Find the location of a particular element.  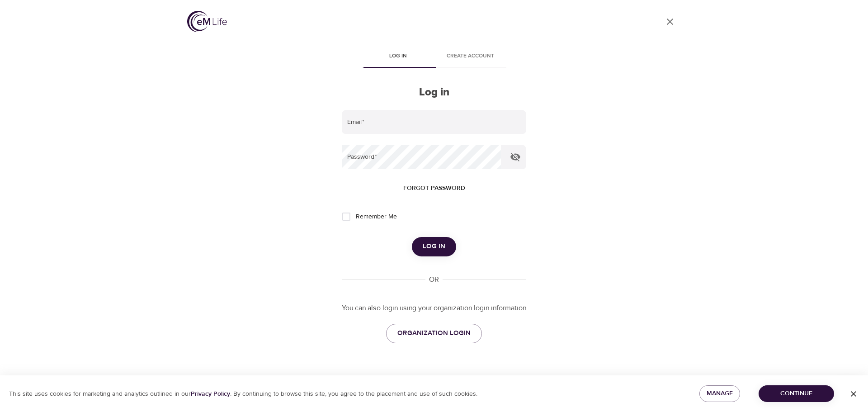

button: Forgot password is located at coordinates (434, 188).